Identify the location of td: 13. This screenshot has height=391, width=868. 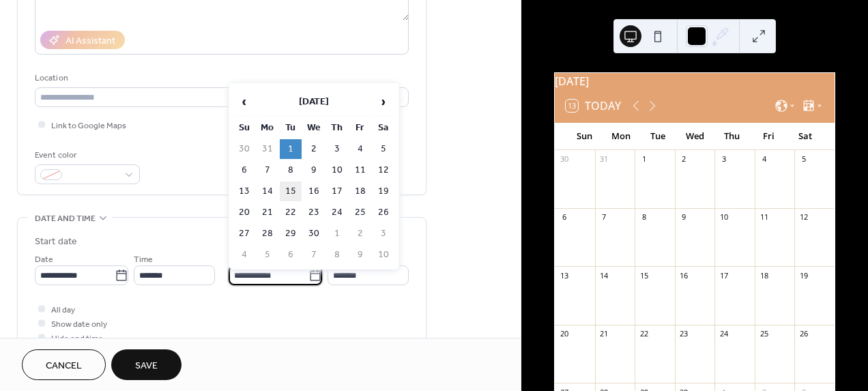
(245, 191).